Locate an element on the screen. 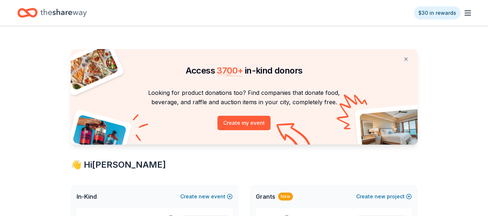 Image resolution: width=488 pixels, height=216 pixels. a: $30 in rewards is located at coordinates (437, 13).